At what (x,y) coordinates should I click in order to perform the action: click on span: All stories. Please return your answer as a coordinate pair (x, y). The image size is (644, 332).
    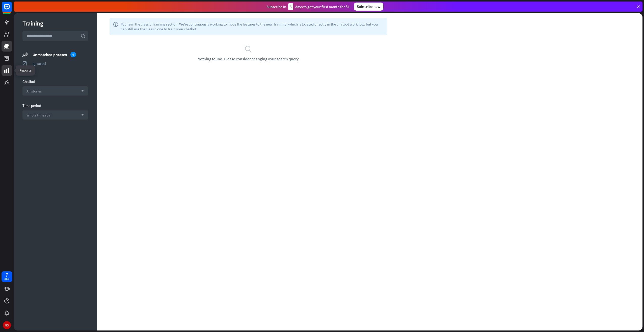
    Looking at the image, I should click on (34, 91).